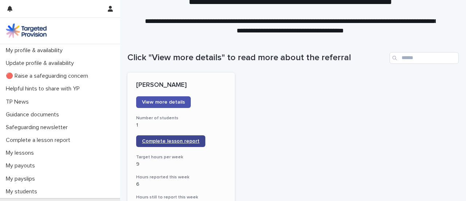 This screenshot has height=201, width=466. What do you see at coordinates (181, 157) in the screenshot?
I see `h3: Target hours per week` at bounding box center [181, 157].